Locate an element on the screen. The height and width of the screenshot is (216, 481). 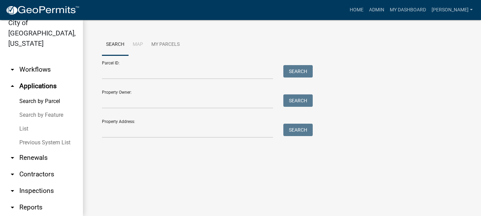
a: Search is located at coordinates (115, 45).